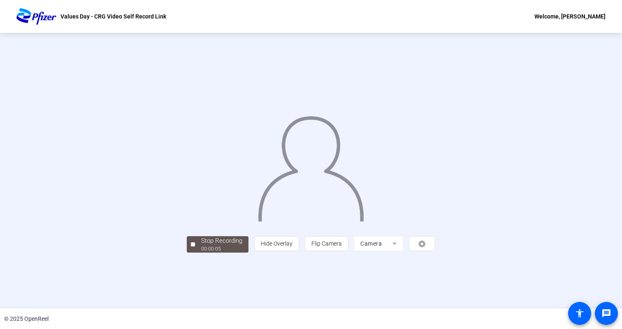  What do you see at coordinates (606, 314) in the screenshot?
I see `mat-icon: message` at bounding box center [606, 314].